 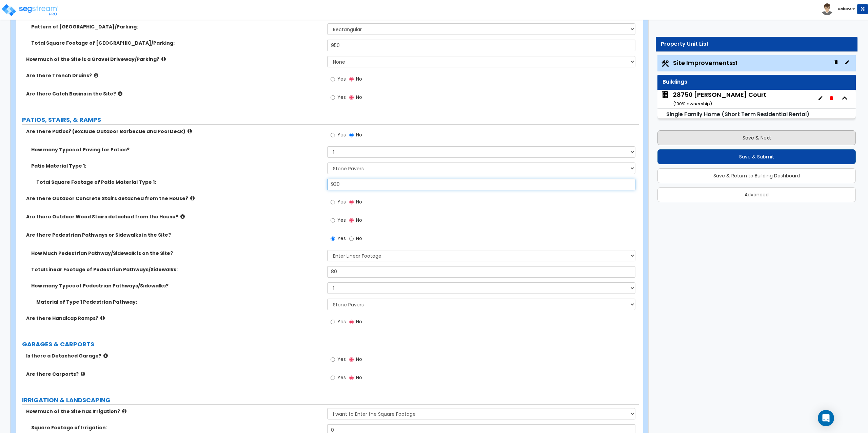 I want to click on small: ( 100 % ownership), so click(x=692, y=104).